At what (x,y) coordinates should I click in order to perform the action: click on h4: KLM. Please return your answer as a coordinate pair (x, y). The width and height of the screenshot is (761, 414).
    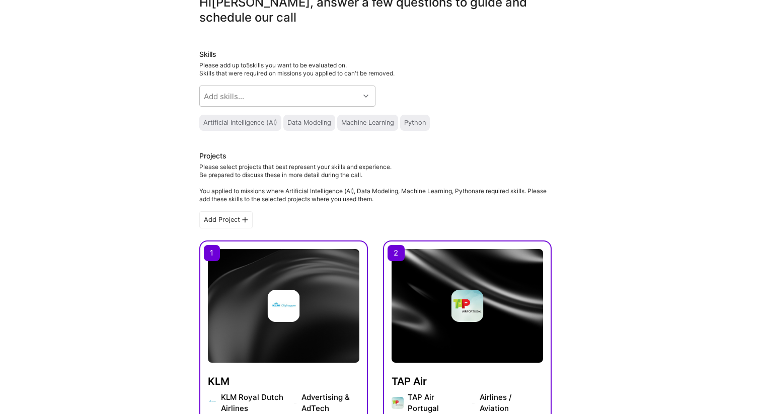
    Looking at the image, I should click on (283, 381).